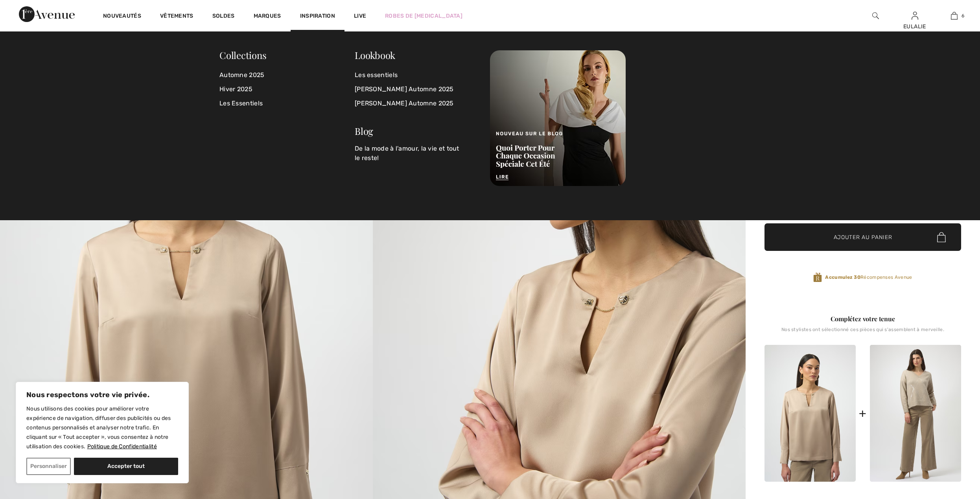 This screenshot has height=499, width=980. What do you see at coordinates (843, 277) in the screenshot?
I see `strong: Accumulez 30` at bounding box center [843, 277].